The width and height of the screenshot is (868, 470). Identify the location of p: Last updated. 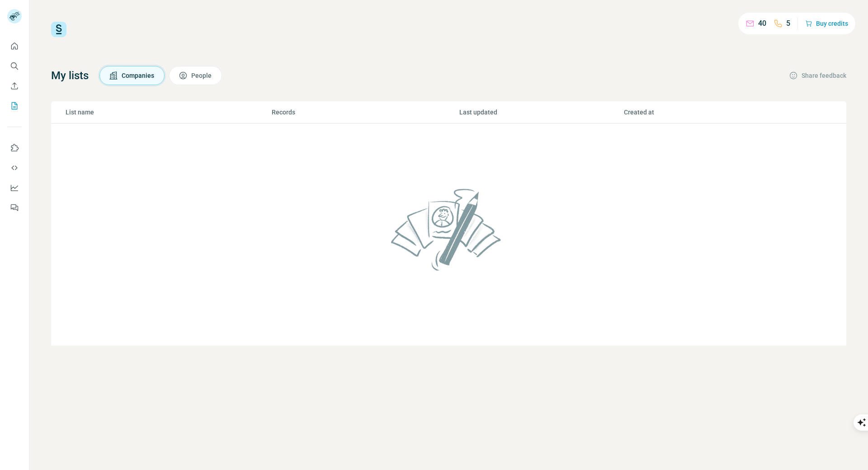
(541, 112).